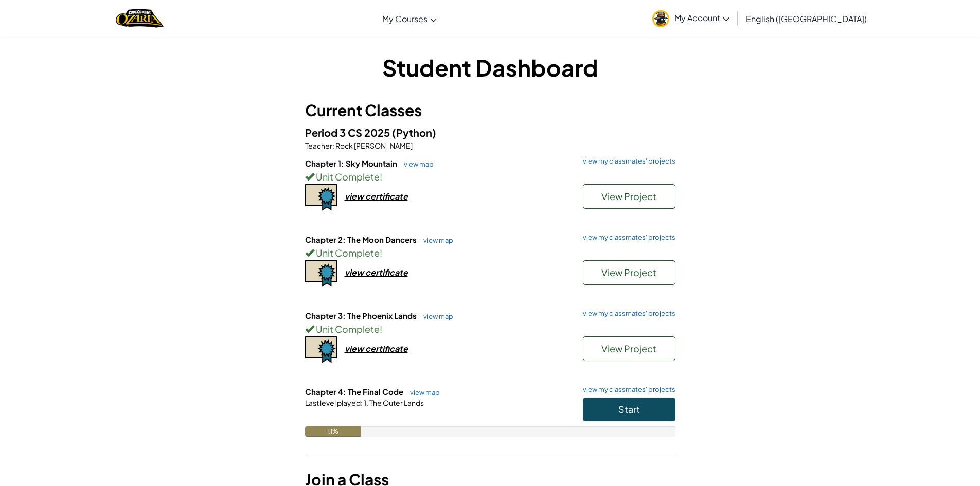  What do you see at coordinates (361, 315) in the screenshot?
I see `span: Chapter 3: The Phoenix Lands` at bounding box center [361, 315].